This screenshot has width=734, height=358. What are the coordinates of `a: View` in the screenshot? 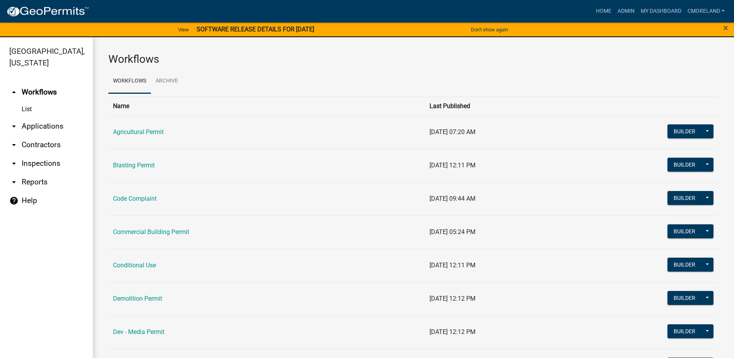 It's located at (183, 29).